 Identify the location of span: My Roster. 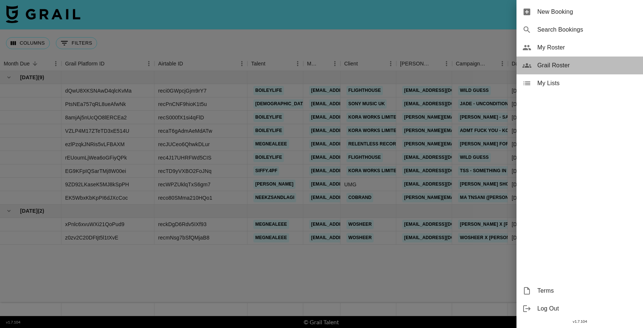
(587, 48).